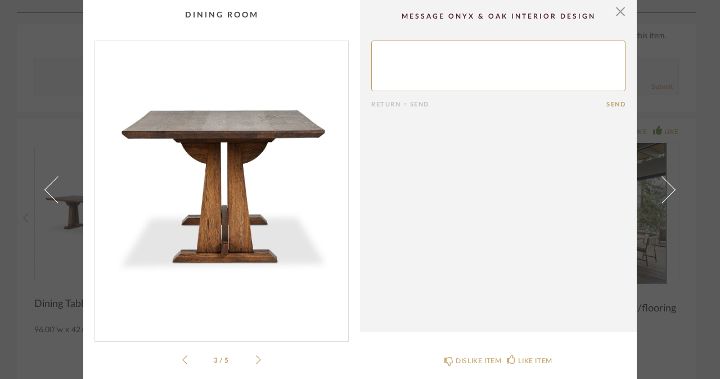 This screenshot has width=720, height=379. Describe the element at coordinates (227, 360) in the screenshot. I see `span: 5` at that location.